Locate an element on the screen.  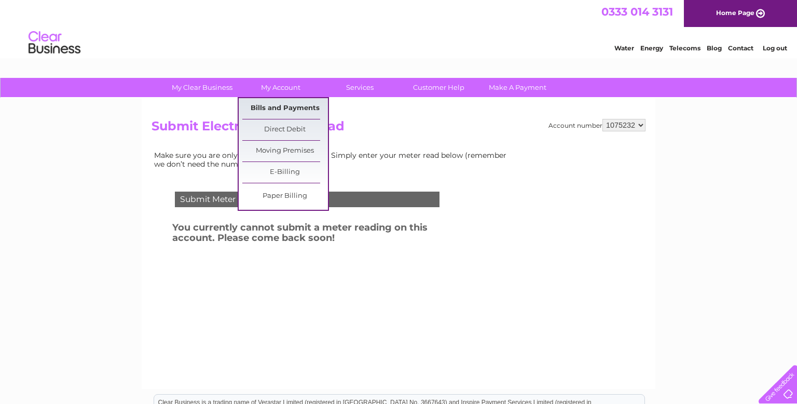
a: E-Billing is located at coordinates (285, 172).